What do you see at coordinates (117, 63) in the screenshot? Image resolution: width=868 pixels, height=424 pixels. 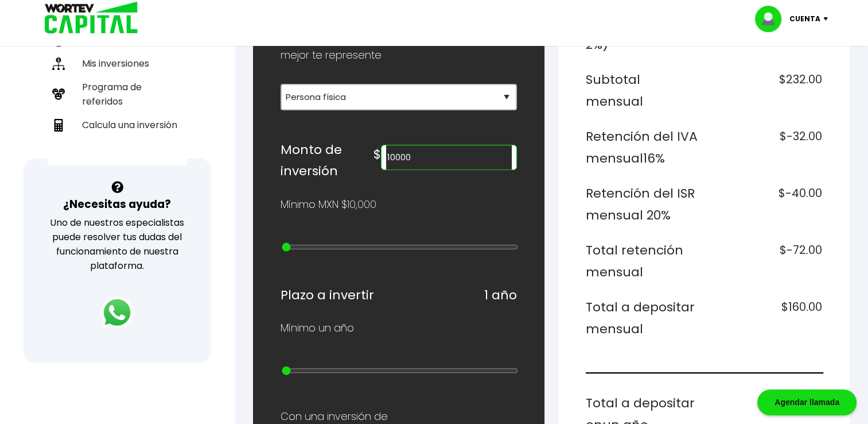 I see `a: Mis inversiones` at bounding box center [117, 63].